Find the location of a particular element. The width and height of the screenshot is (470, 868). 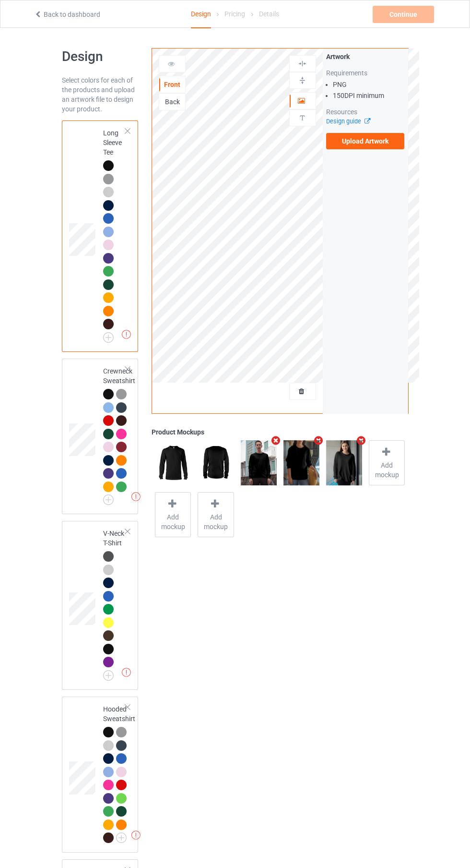

div: Design is located at coordinates (201, 14).